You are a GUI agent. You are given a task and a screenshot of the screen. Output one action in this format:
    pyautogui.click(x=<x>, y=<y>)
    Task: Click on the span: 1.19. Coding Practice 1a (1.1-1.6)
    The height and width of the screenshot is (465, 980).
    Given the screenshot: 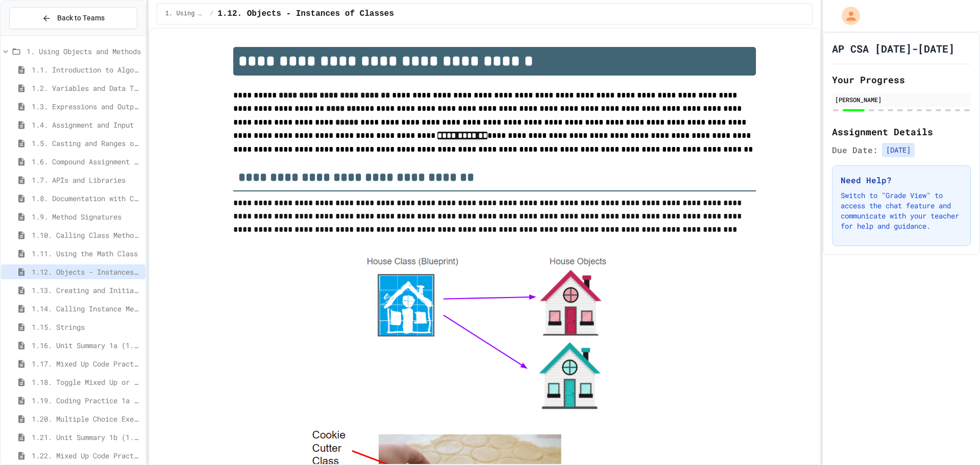 What is the action you would take?
    pyautogui.click(x=86, y=400)
    